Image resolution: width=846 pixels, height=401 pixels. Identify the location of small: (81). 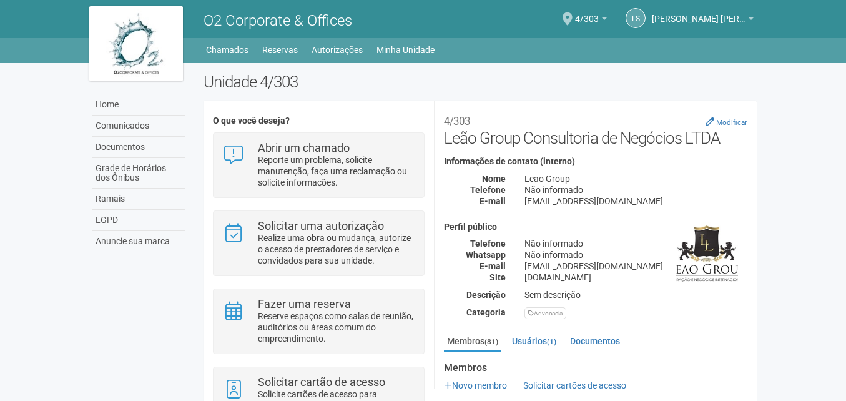
(491, 341).